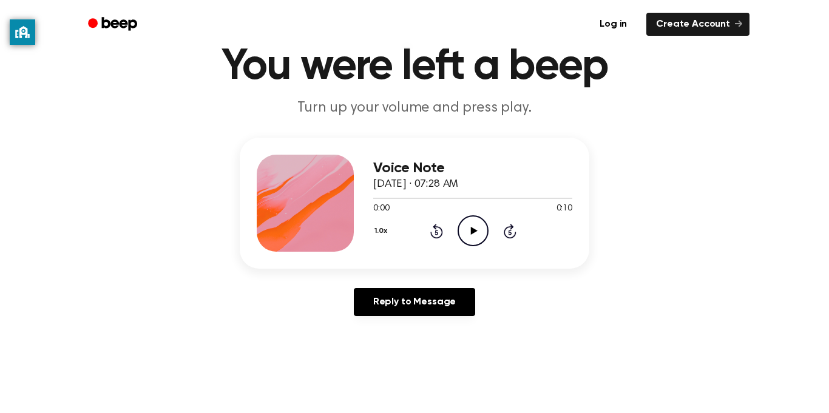 This screenshot has width=829, height=413. I want to click on a: Create Account, so click(698, 24).